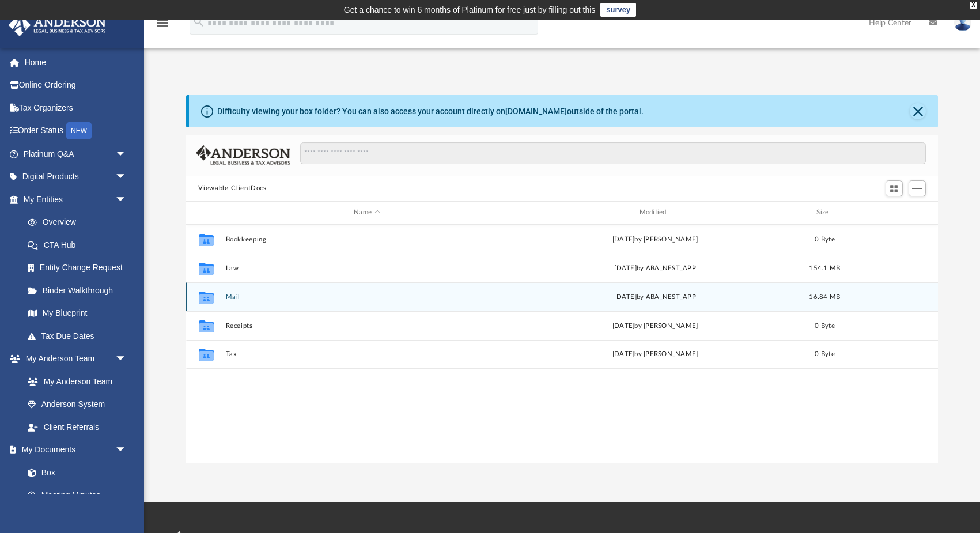  What do you see at coordinates (894, 189) in the screenshot?
I see `button: Switch to Grid View` at bounding box center [894, 189].